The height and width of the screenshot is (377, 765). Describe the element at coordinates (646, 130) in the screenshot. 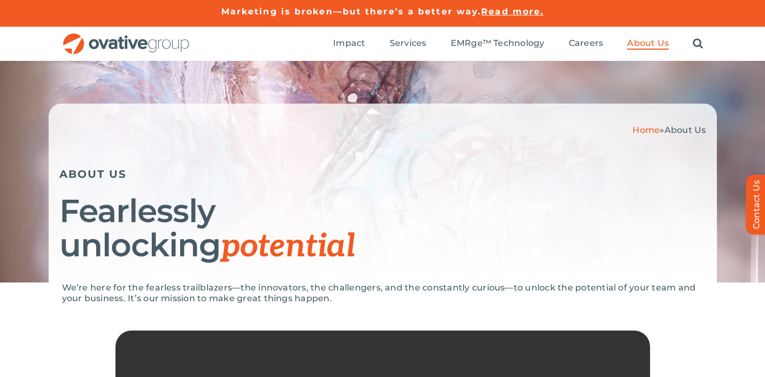

I see `a: Home` at that location.